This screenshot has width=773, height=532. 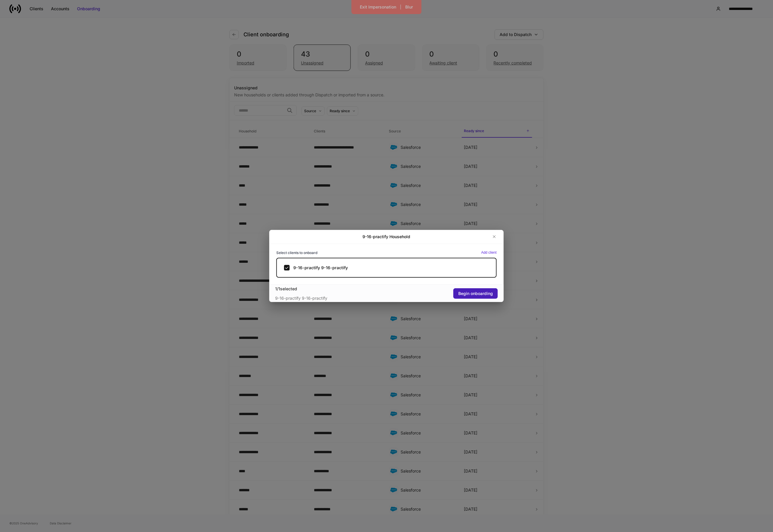 What do you see at coordinates (476, 294) in the screenshot?
I see `div: Begin onboarding` at bounding box center [476, 294].